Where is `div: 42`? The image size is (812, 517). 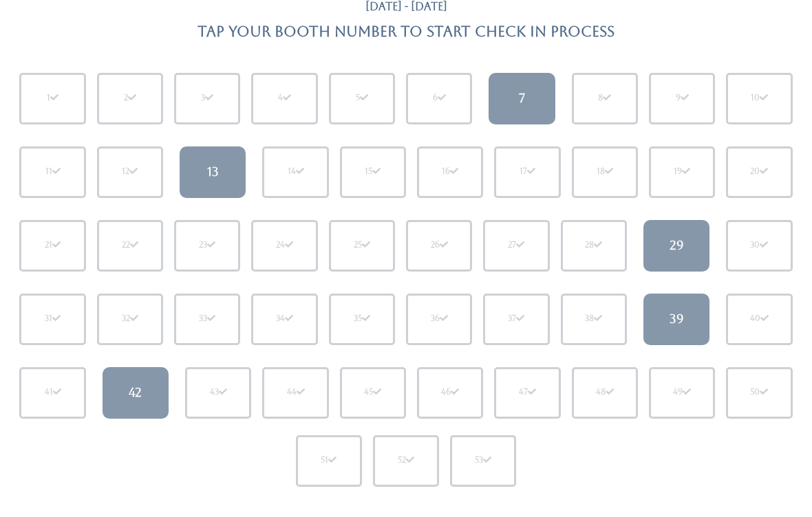 div: 42 is located at coordinates (135, 393).